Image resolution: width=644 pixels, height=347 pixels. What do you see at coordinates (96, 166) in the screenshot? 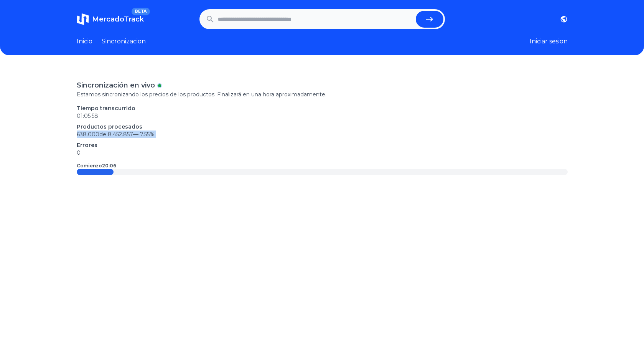
I see `p: Comienzo` at bounding box center [96, 166].